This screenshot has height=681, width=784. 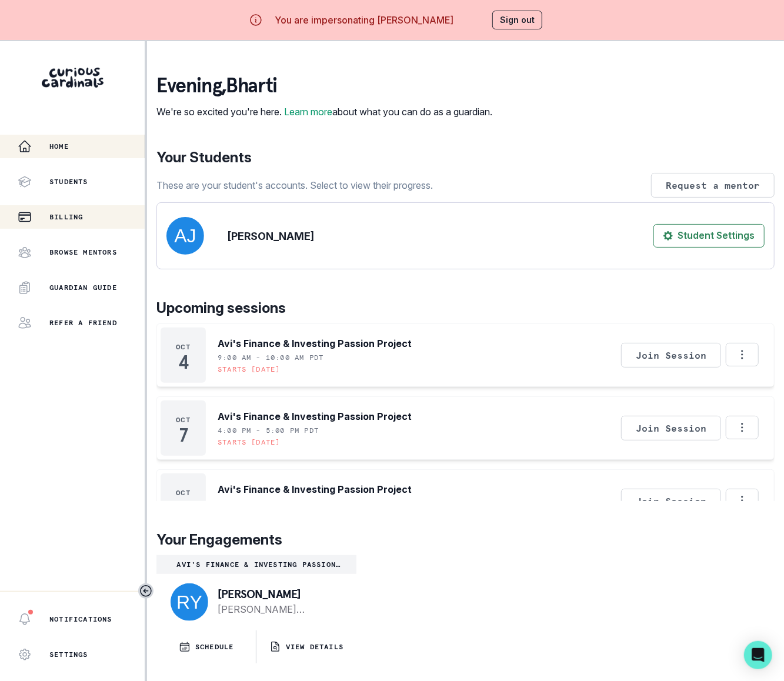 What do you see at coordinates (81, 619) in the screenshot?
I see `p: Notifications` at bounding box center [81, 619].